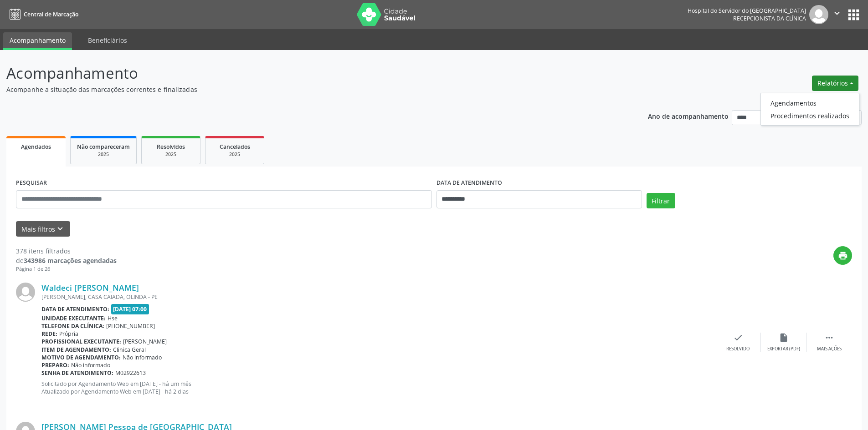  What do you see at coordinates (42, 14) in the screenshot?
I see `a: Central de Marcação` at bounding box center [42, 14].